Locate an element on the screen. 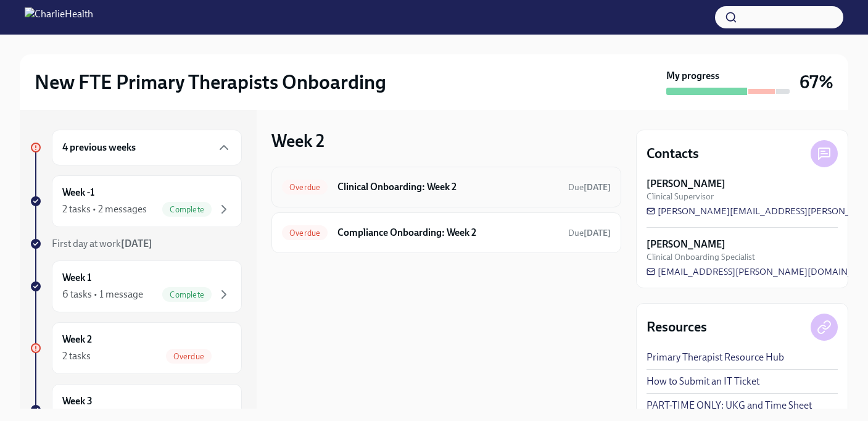 This screenshot has height=421, width=868. h6: Clinical Onboarding: Week 2 is located at coordinates (448, 187).